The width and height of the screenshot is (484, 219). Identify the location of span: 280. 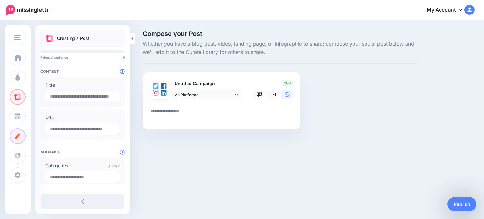
(287, 83).